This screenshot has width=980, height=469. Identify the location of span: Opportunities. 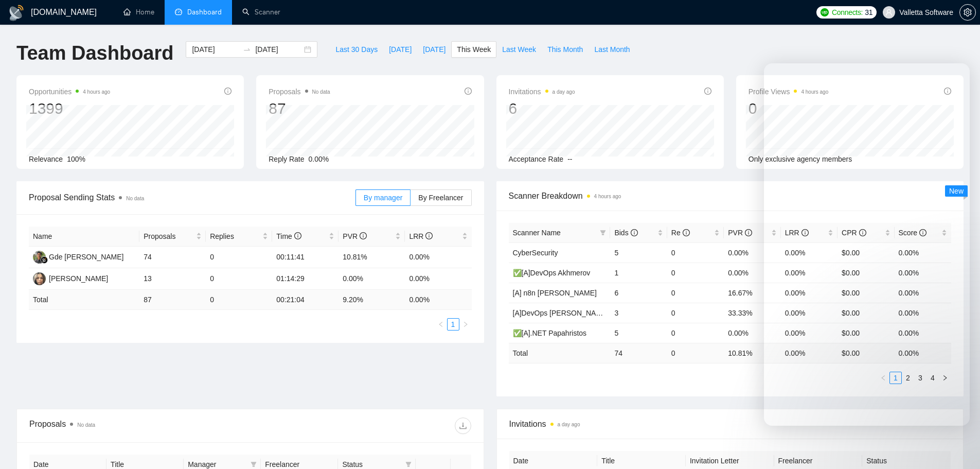
(70, 91).